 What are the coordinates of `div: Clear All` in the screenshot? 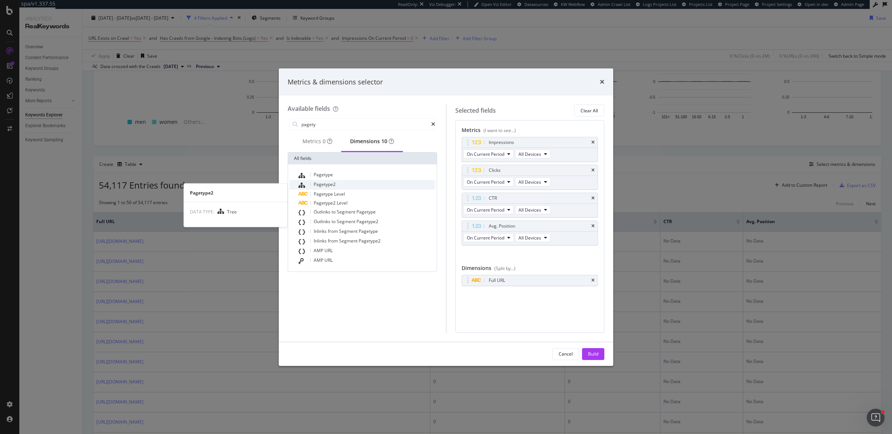 It's located at (589, 110).